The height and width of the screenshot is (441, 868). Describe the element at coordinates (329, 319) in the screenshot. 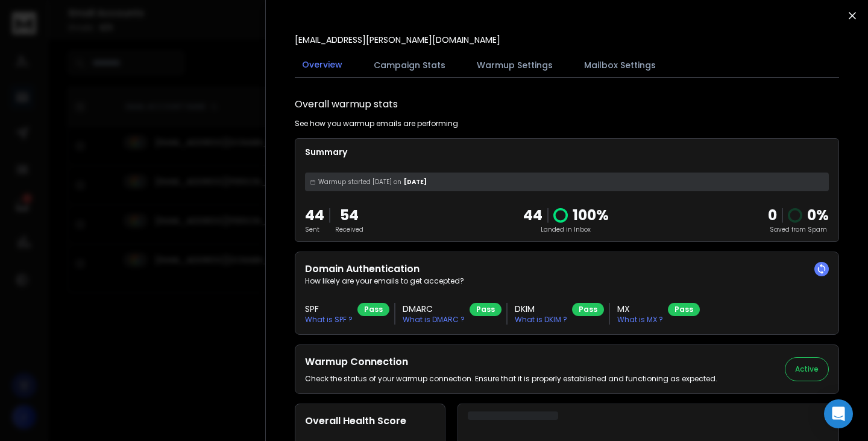

I see `p: What is SPF ?` at that location.